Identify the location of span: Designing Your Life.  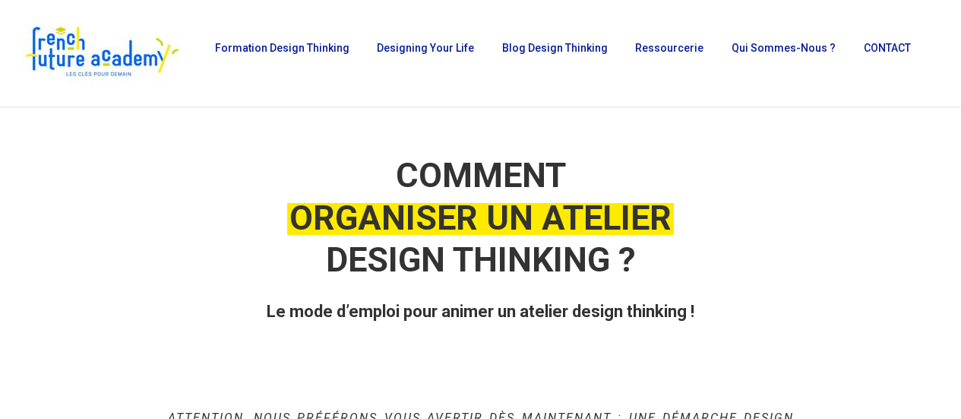
(426, 48).